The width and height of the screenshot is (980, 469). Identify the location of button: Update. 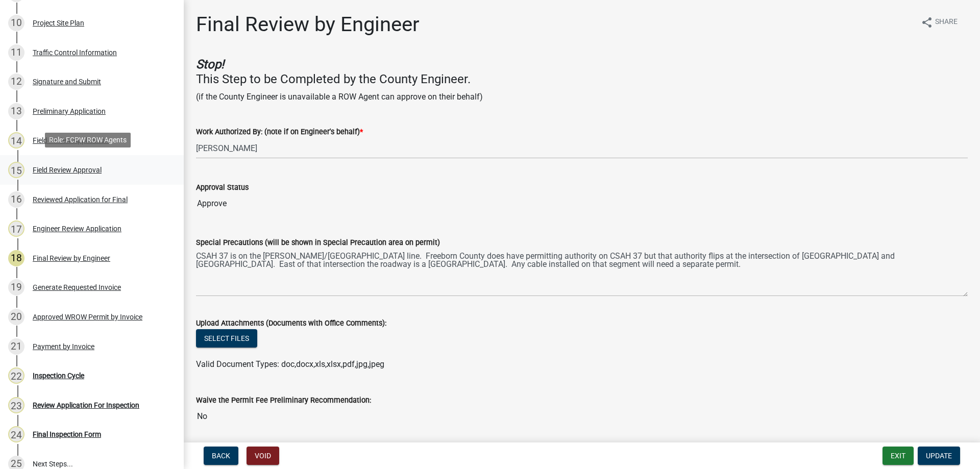
(939, 456).